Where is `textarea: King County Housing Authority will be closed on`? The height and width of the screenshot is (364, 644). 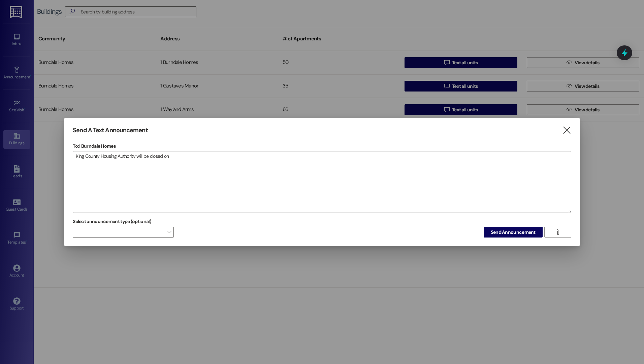 textarea: King County Housing Authority will be closed on is located at coordinates (322, 182).